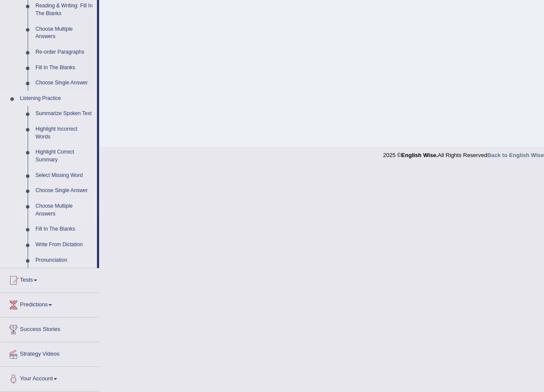 This screenshot has width=544, height=392. What do you see at coordinates (64, 114) in the screenshot?
I see `a: Summarize Spoken Text` at bounding box center [64, 114].